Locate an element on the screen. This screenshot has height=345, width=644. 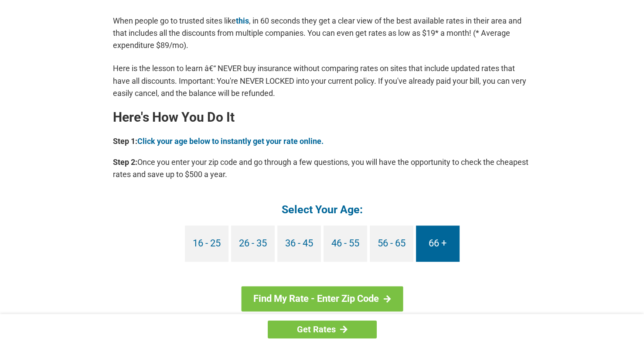
a: Click your age below to instantly get your rate online. is located at coordinates (230, 141).